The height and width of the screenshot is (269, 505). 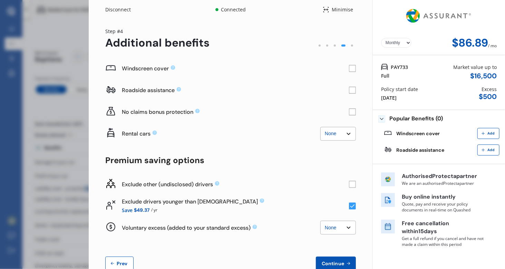 I want to click on div: / mo, so click(x=493, y=43).